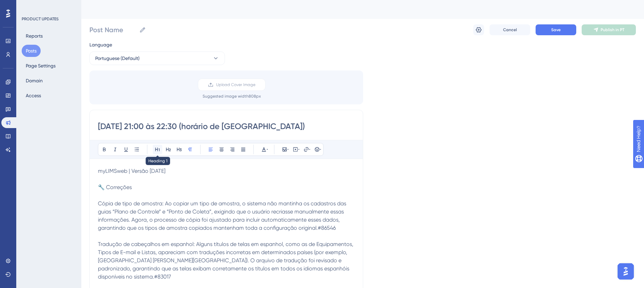 The width and height of the screenshot is (644, 288). I want to click on button: Cancel, so click(510, 30).